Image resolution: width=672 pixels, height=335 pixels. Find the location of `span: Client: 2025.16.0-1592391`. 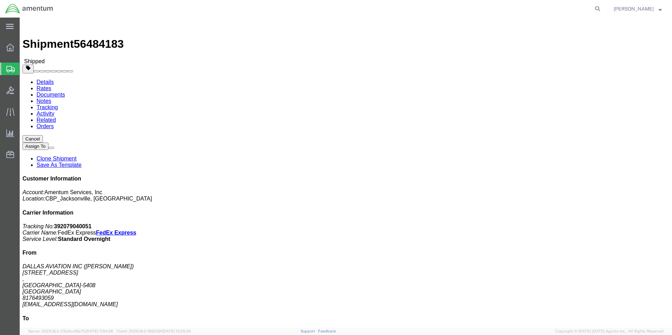

span: Client: 2025.16.0-1592391 is located at coordinates (154, 332).